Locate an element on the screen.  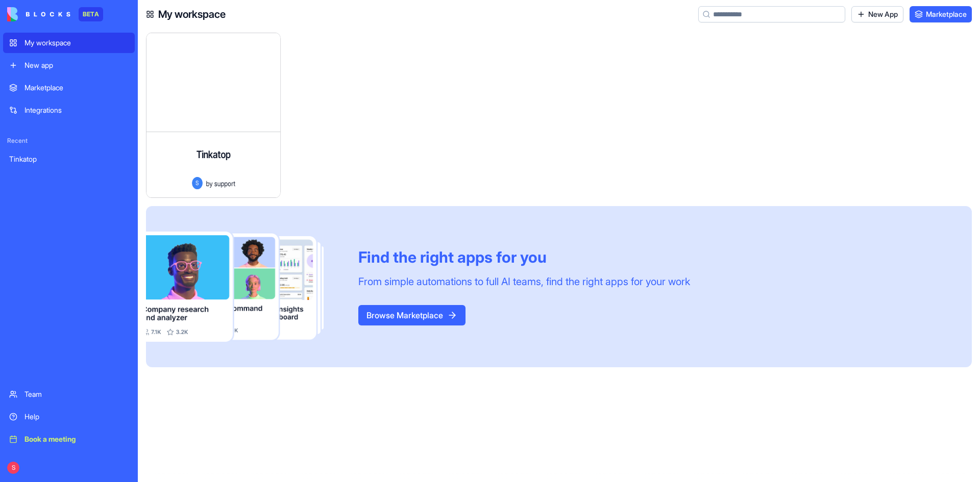
a: Help is located at coordinates (69, 417).